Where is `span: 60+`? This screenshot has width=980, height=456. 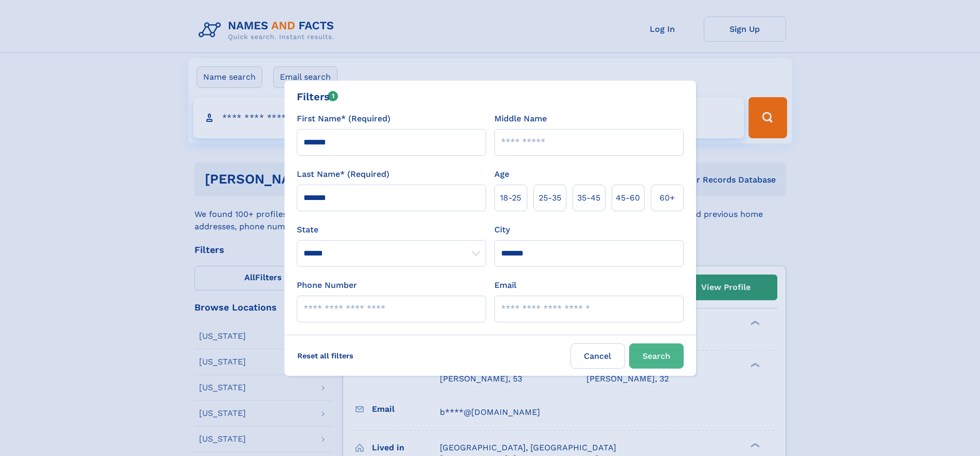 span: 60+ is located at coordinates (667, 198).